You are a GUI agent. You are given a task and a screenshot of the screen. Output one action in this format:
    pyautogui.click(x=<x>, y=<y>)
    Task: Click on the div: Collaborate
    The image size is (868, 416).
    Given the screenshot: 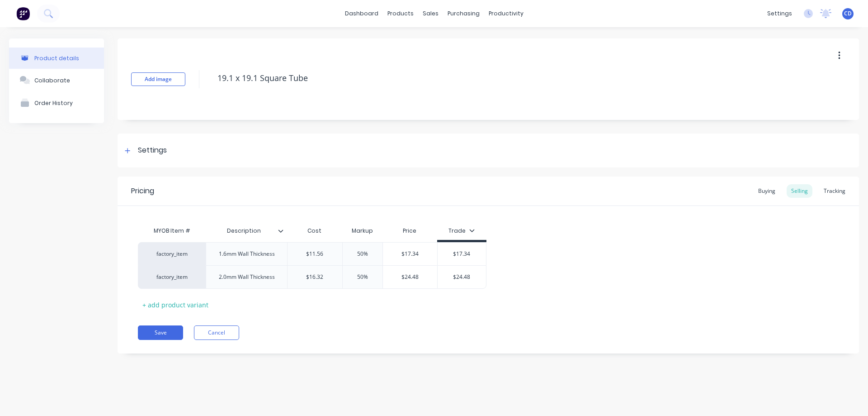 What is the action you would take?
    pyautogui.click(x=52, y=80)
    